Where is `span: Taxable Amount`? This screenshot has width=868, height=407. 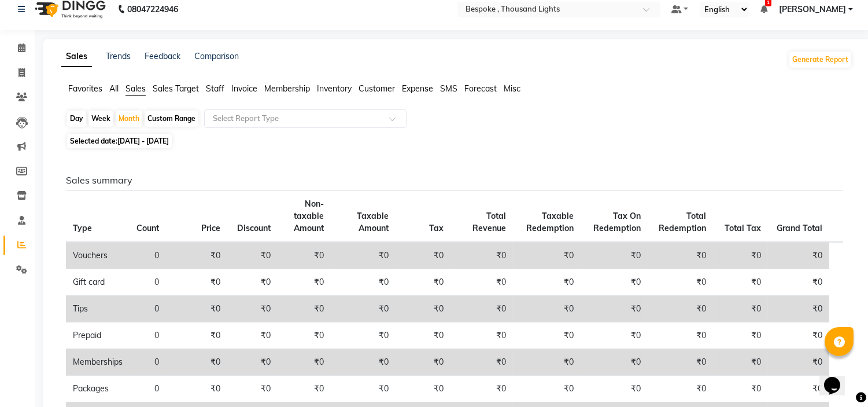
span: Taxable Amount is located at coordinates (372, 222).